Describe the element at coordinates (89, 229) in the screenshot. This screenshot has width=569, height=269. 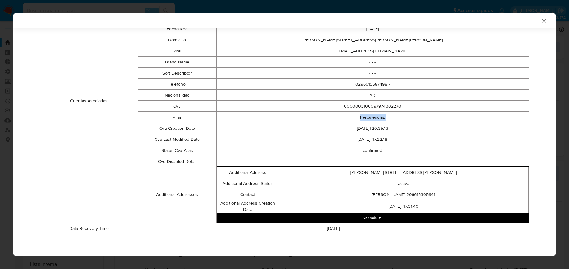
I see `td: Data Recovery Time` at that location.